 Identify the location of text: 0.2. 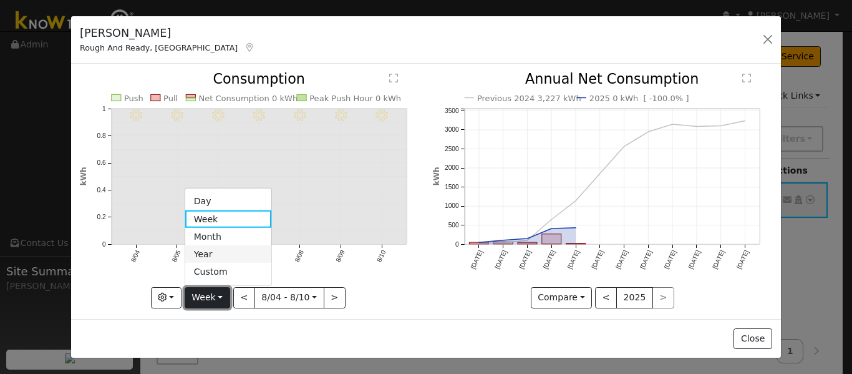
(102, 217).